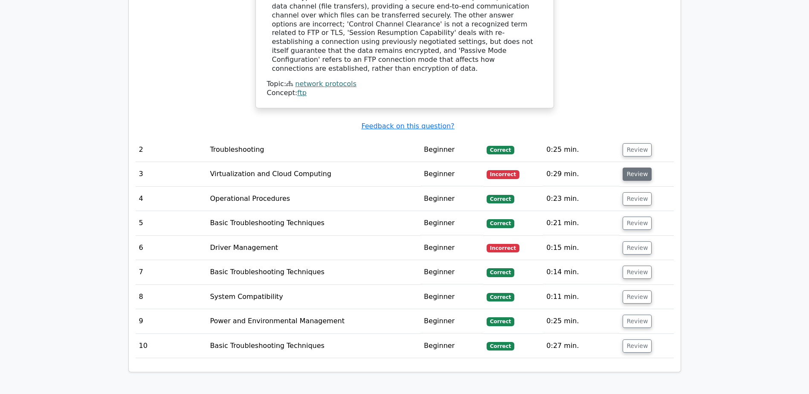 Image resolution: width=809 pixels, height=394 pixels. What do you see at coordinates (581, 346) in the screenshot?
I see `td: 0:27 min.` at bounding box center [581, 346].